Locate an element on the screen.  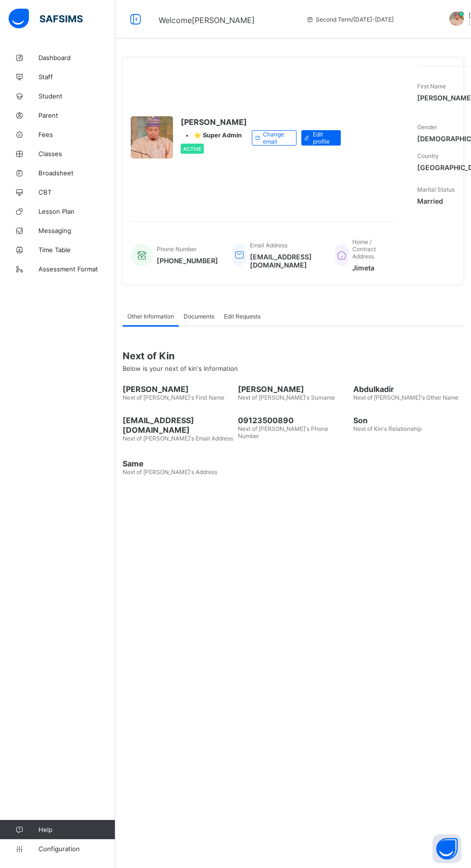
span: Broadsheet is located at coordinates (77, 173).